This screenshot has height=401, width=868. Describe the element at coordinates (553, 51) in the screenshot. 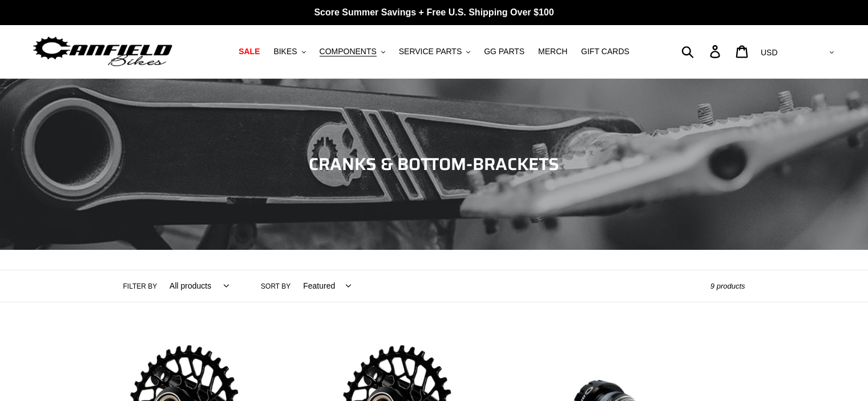

I see `a: MERCH` at that location.